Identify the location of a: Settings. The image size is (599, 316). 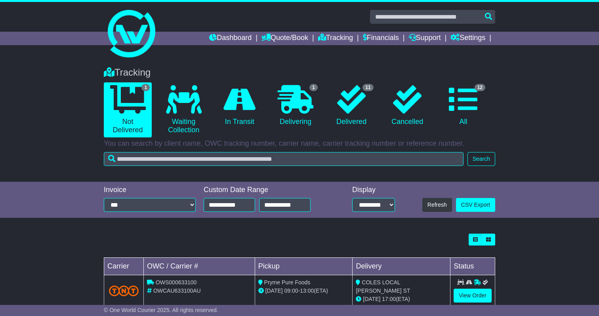
(468, 38).